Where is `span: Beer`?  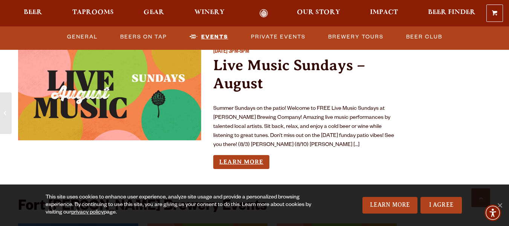
span: Beer is located at coordinates (33, 12).